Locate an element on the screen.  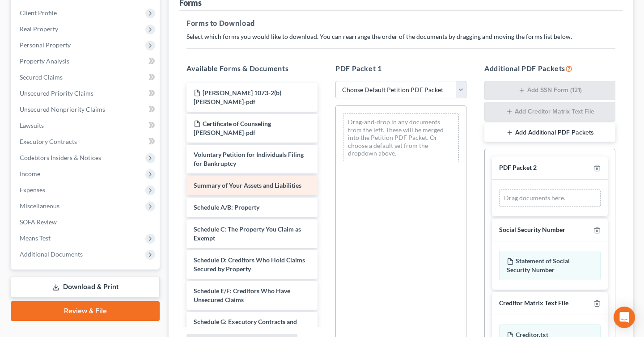
p: Select which forms you would like to download. You can rearrange the order of the documents by dr... is located at coordinates (400, 37).